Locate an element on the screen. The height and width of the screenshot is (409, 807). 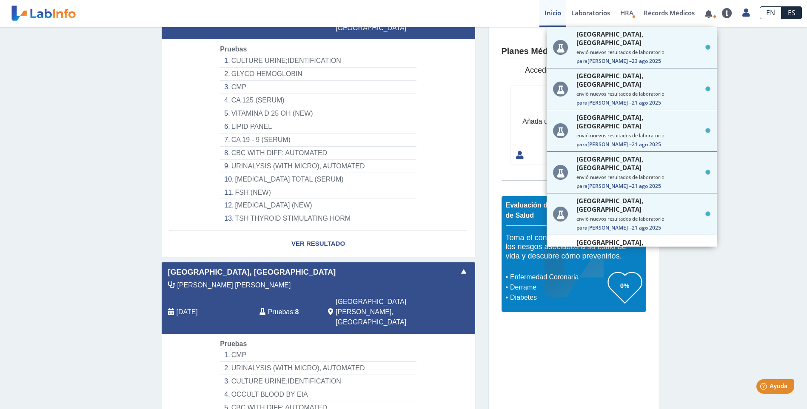
li: GLYCO HEMOGLOBIN is located at coordinates (318, 74).